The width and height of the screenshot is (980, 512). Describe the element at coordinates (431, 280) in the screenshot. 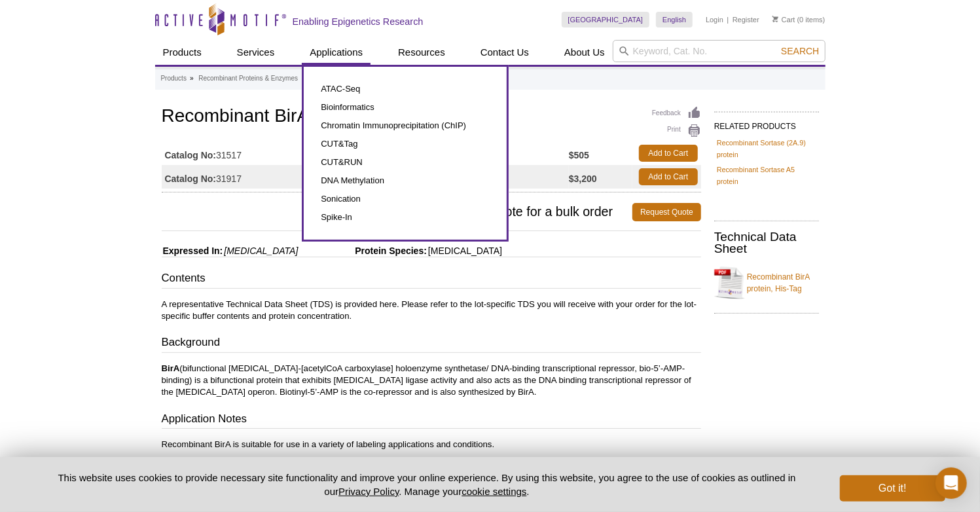

I see `h3: Contents` at that location.